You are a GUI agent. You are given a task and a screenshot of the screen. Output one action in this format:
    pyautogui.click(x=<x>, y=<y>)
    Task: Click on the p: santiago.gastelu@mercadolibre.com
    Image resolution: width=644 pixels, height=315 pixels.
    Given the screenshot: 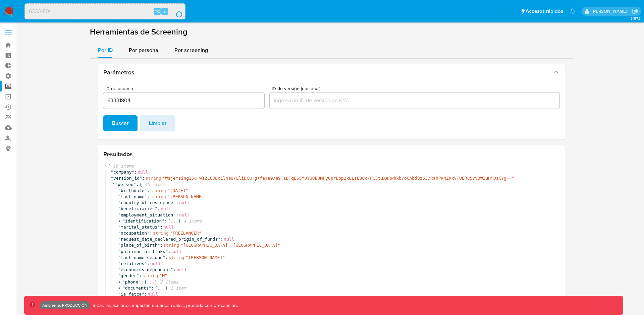 What is the action you would take?
    pyautogui.click(x=611, y=11)
    